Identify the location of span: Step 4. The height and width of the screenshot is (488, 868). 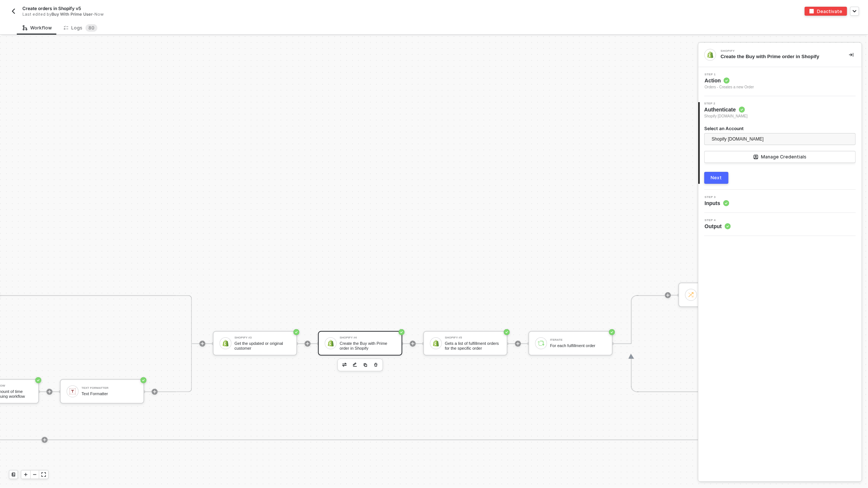
(718, 220).